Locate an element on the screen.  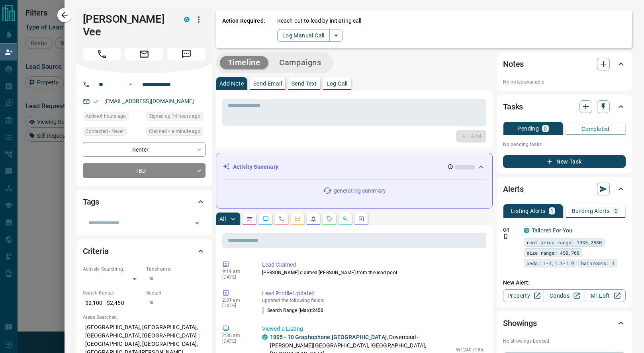
div: Renter is located at coordinates (144, 149).